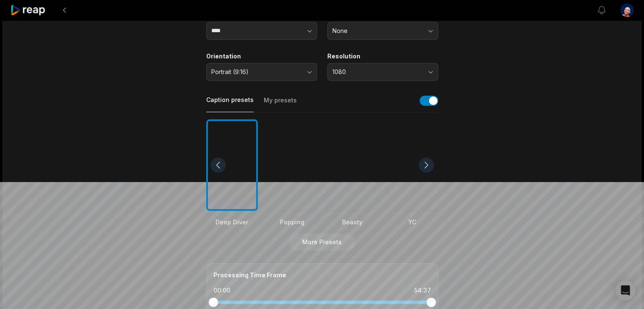 Image resolution: width=644 pixels, height=309 pixels. Describe the element at coordinates (383, 56) in the screenshot. I see `label: Resolution` at that location.